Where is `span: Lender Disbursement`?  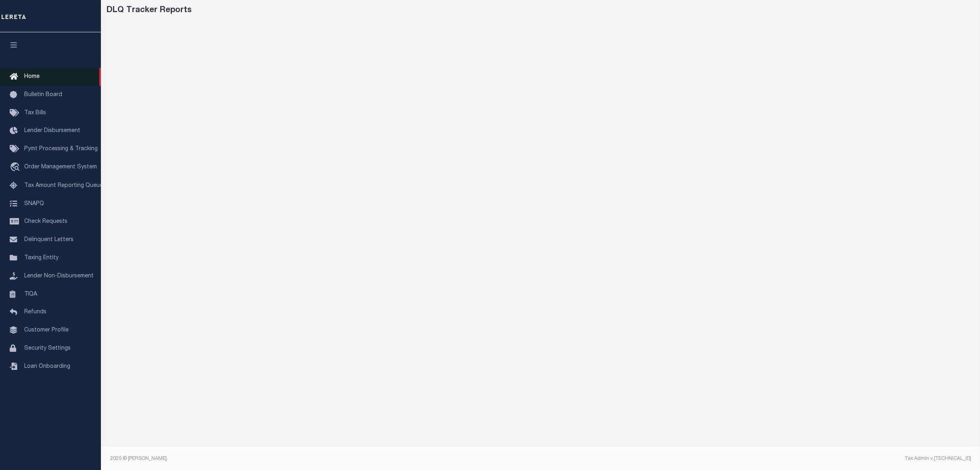
span: Lender Disbursement is located at coordinates (52, 131).